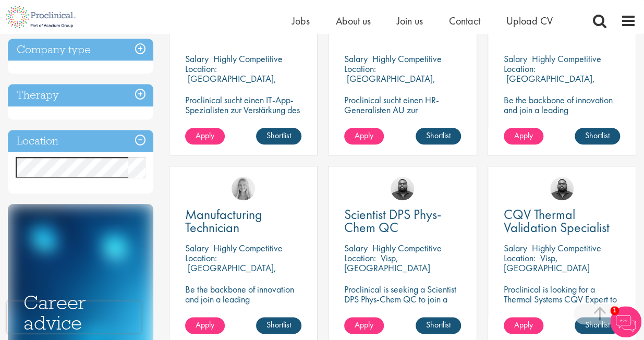  What do you see at coordinates (81, 49) in the screenshot?
I see `div: Company type` at bounding box center [81, 49].